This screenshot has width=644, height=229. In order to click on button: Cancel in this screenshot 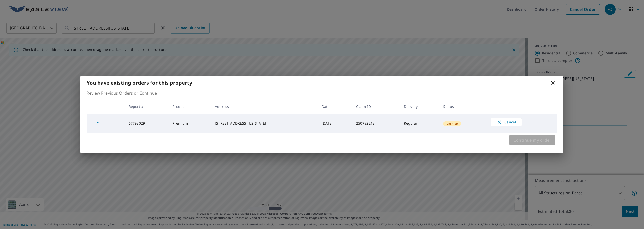, I will do `click(506, 122)`.